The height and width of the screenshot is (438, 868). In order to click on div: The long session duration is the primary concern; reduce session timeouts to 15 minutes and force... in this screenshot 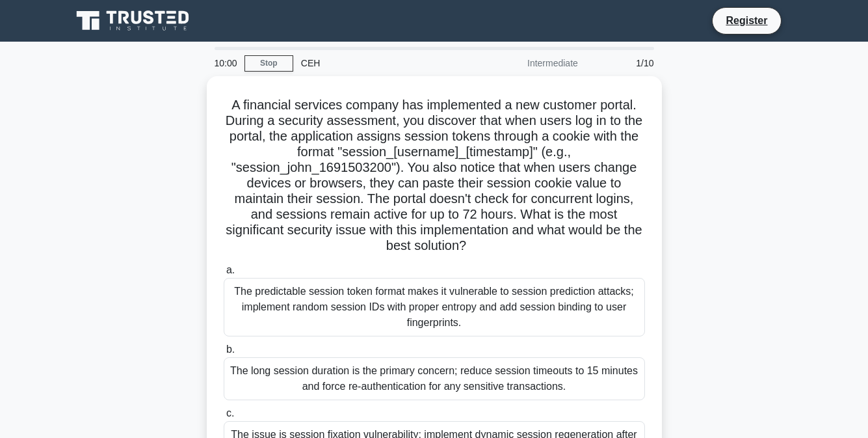, I will do `click(434, 379)`.